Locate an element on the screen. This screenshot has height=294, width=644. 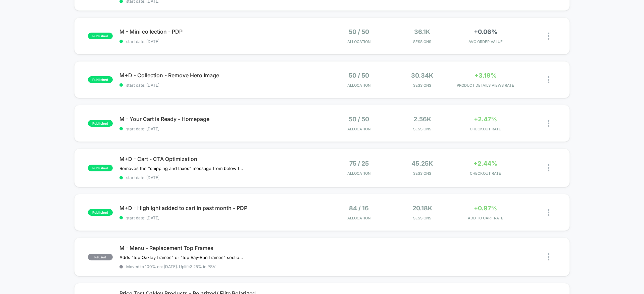
span: Removes the "shipping and taxes" message from below the CTA and replaces it with message about re... is located at coordinates (181, 168).